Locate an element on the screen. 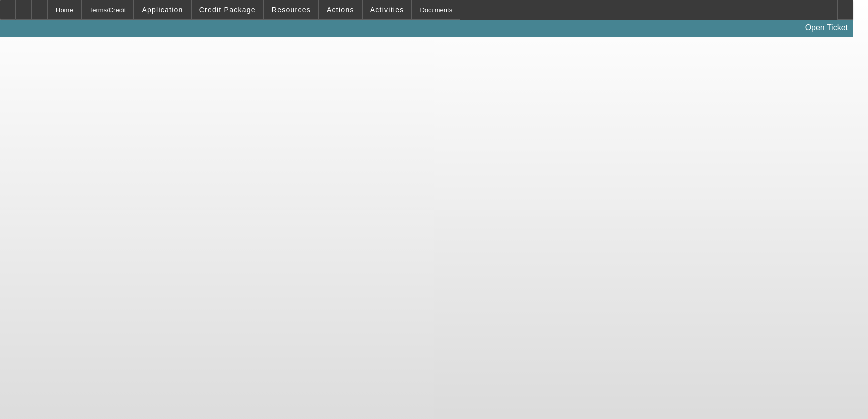  a: Open Ticket is located at coordinates (826, 28).